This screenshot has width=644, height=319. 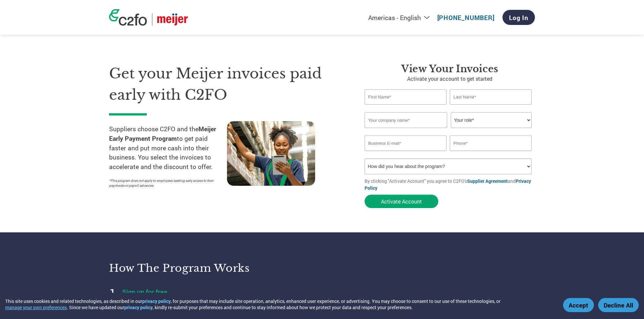 I want to click on button: Activate Account, so click(x=401, y=201).